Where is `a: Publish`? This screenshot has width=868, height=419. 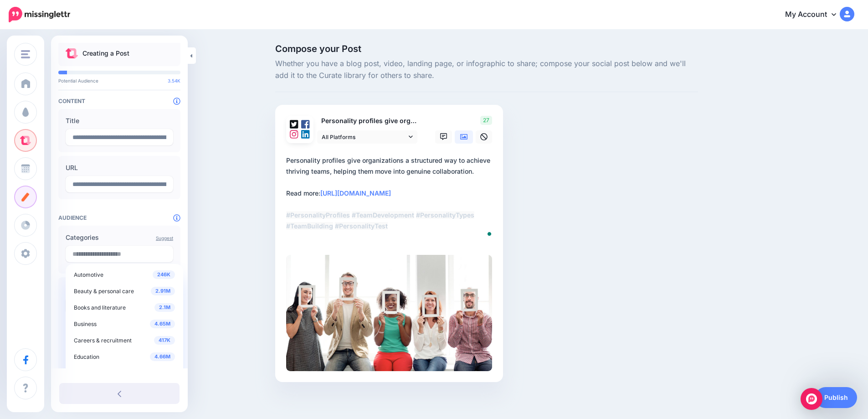
a: Publish is located at coordinates (836, 397).